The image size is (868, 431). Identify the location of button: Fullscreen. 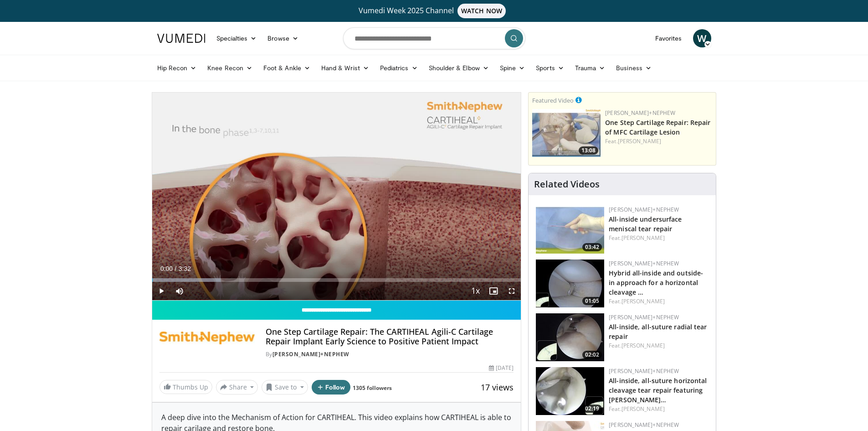
(512, 291).